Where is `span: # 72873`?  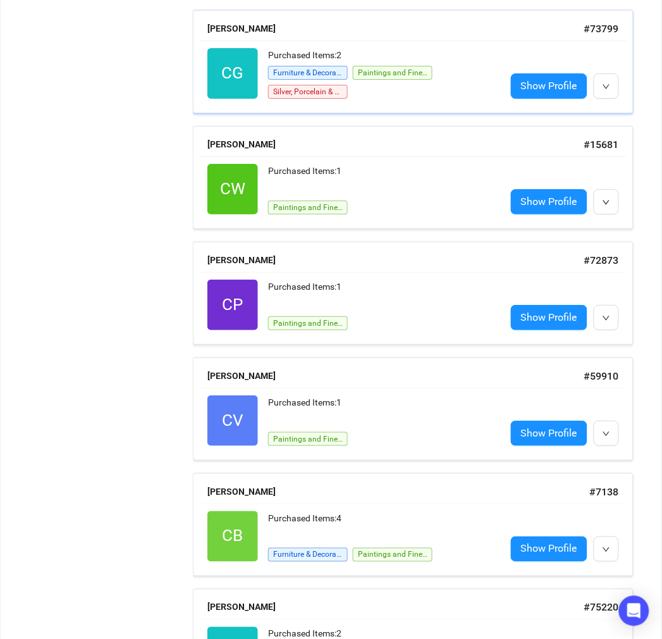 span: # 72873 is located at coordinates (601, 260).